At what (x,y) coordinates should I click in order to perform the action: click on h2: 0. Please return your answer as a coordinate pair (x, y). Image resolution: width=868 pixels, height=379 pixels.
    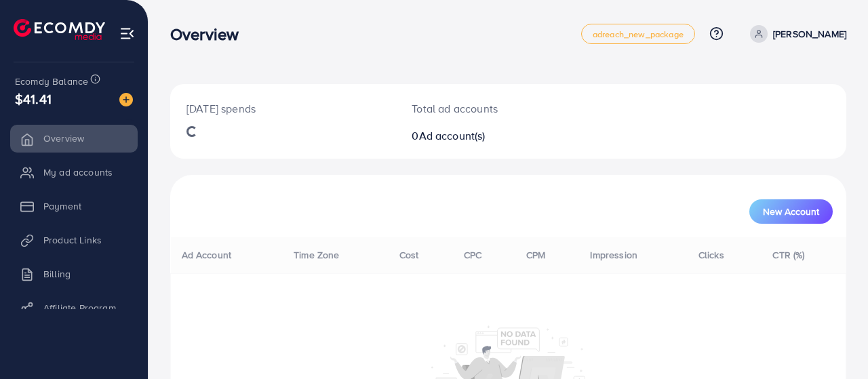
    Looking at the image, I should click on (479, 135).